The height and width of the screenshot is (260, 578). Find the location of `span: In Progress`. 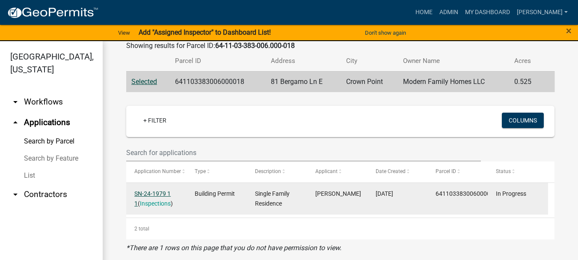

span: In Progress is located at coordinates (510, 193).